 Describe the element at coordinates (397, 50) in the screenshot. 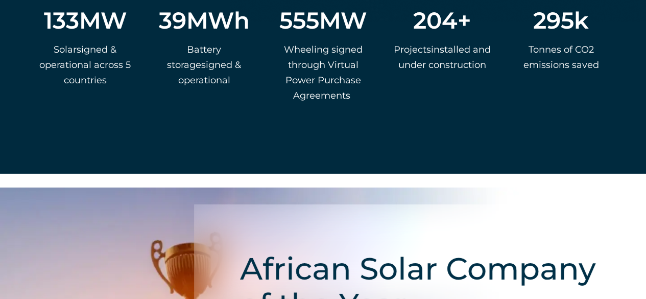

I see `span: P` at that location.